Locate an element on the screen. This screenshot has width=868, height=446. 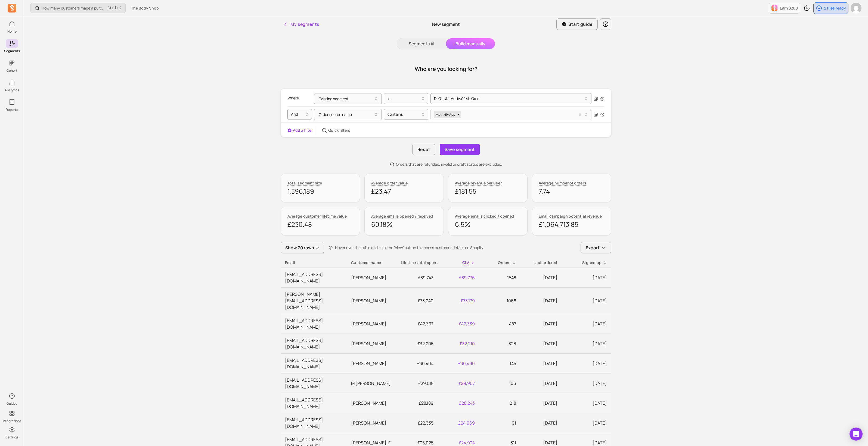
button: My segments is located at coordinates (301, 24).